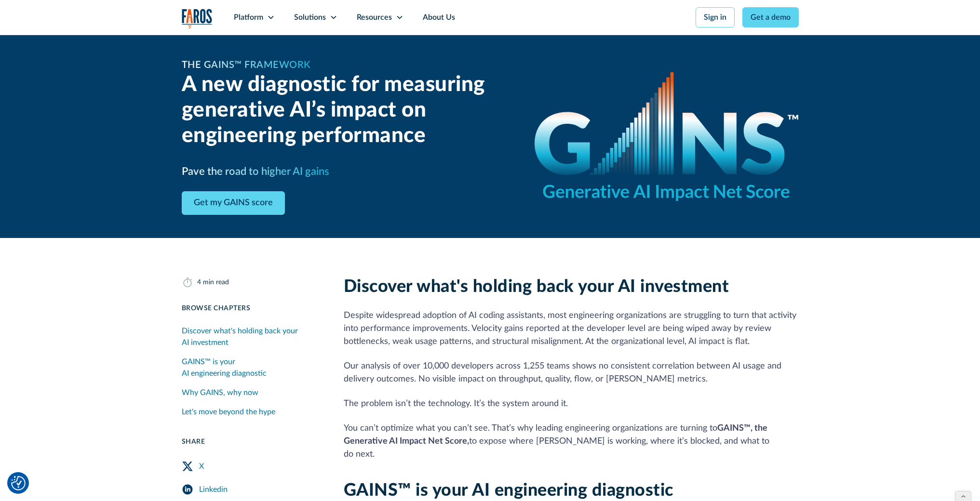 Image resolution: width=980 pixels, height=501 pixels. Describe the element at coordinates (197, 18) in the screenshot. I see `a: home` at that location.